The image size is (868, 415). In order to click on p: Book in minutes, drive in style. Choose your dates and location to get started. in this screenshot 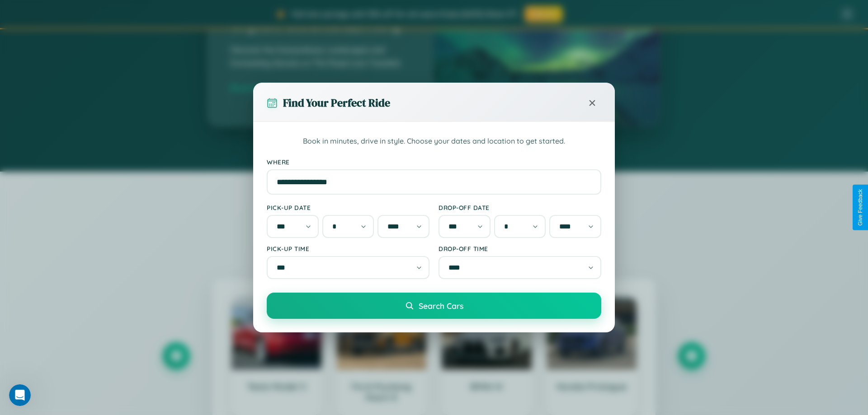, I will do `click(434, 141)`.